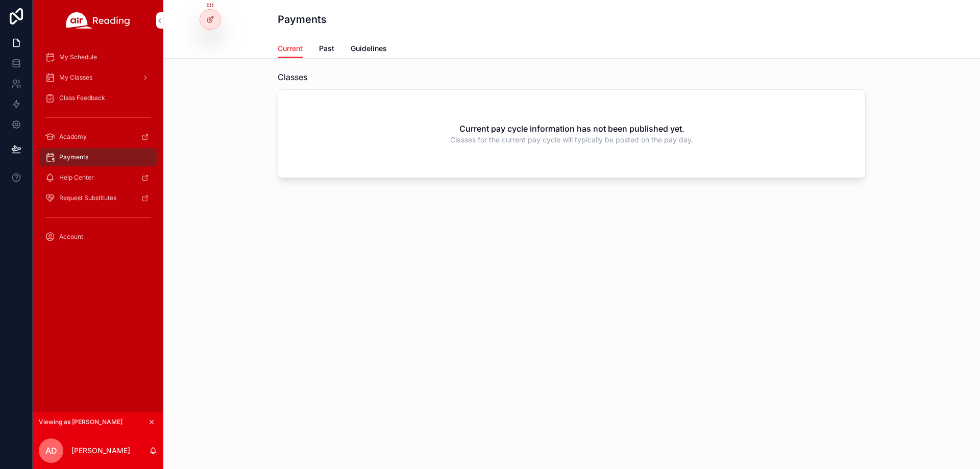  What do you see at coordinates (77, 178) in the screenshot?
I see `span: Help Center` at bounding box center [77, 178].